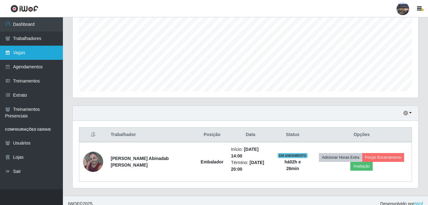 The width and height of the screenshot is (428, 205). Describe the element at coordinates (362, 135) in the screenshot. I see `th: Opções` at that location.